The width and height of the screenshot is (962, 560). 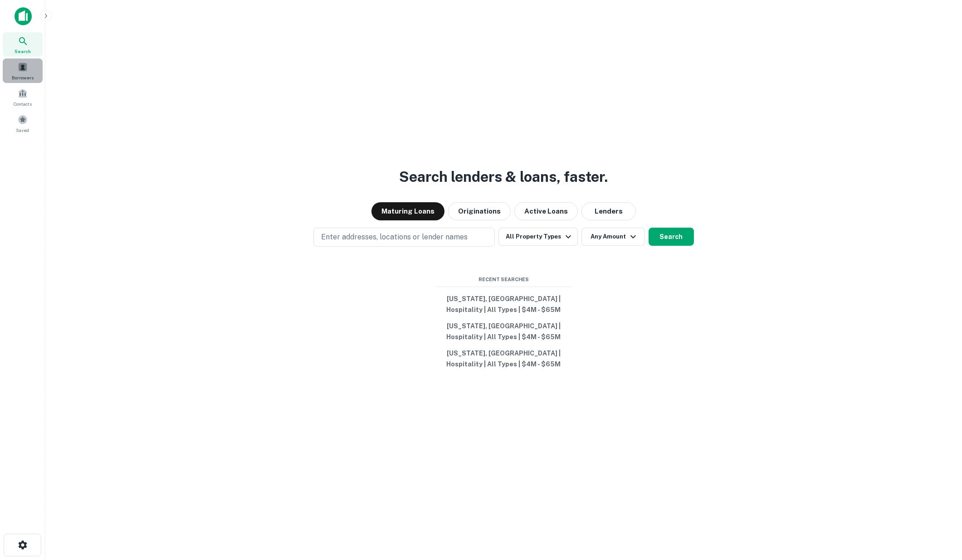 What do you see at coordinates (538, 237) in the screenshot?
I see `button: All Property Types` at bounding box center [538, 237].